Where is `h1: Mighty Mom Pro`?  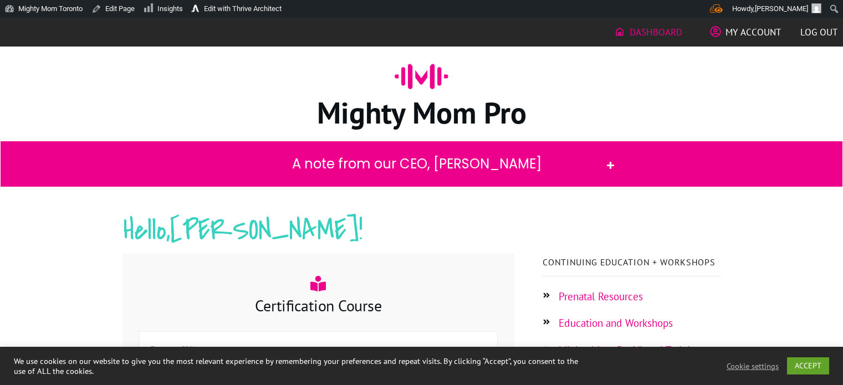 h1: Mighty Mom Pro is located at coordinates (422, 113).